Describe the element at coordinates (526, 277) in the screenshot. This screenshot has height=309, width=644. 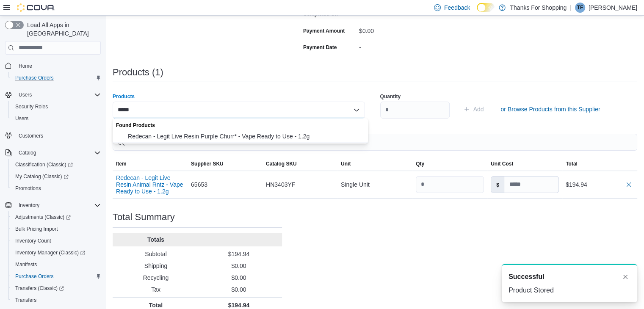
I see `span: Successful` at that location.